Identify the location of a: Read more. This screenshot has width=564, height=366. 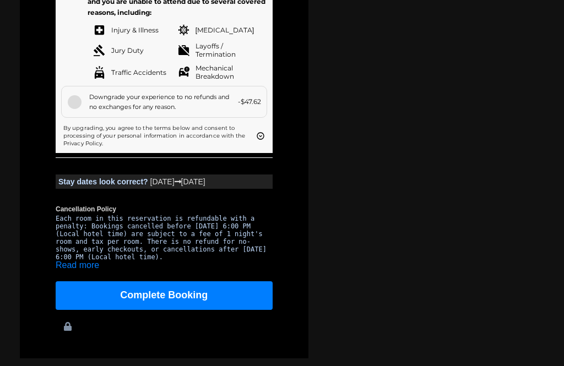
(77, 265).